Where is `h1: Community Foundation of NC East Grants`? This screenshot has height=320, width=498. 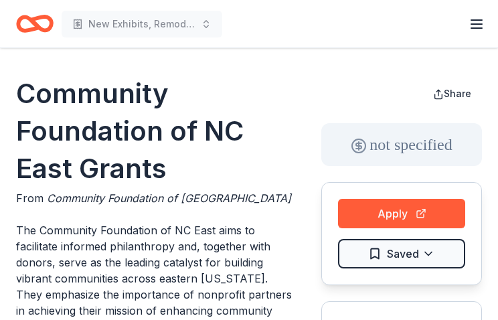
h1: Community Foundation of NC East Grants is located at coordinates (155, 131).